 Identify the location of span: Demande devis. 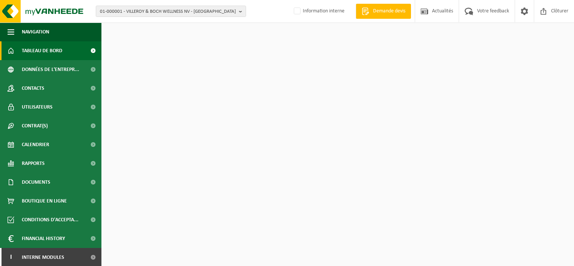
(389, 11).